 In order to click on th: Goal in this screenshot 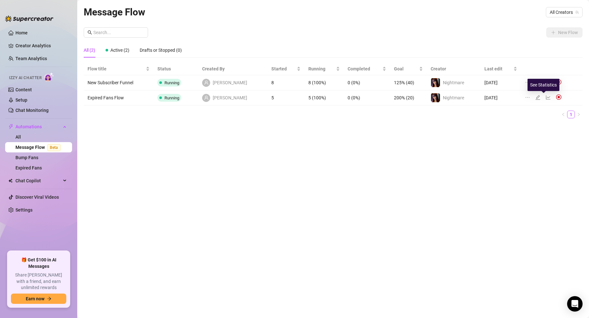, I will do `click(409, 69)`.